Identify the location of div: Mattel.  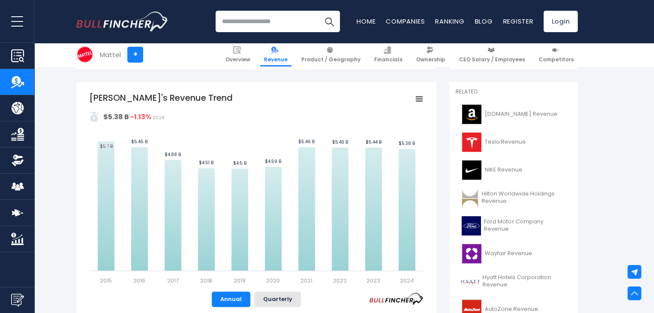
(110, 54).